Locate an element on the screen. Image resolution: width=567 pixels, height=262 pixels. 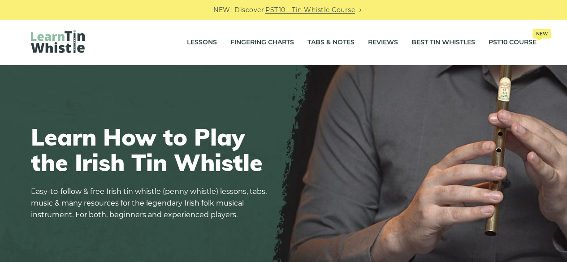
span: New is located at coordinates (542, 34).